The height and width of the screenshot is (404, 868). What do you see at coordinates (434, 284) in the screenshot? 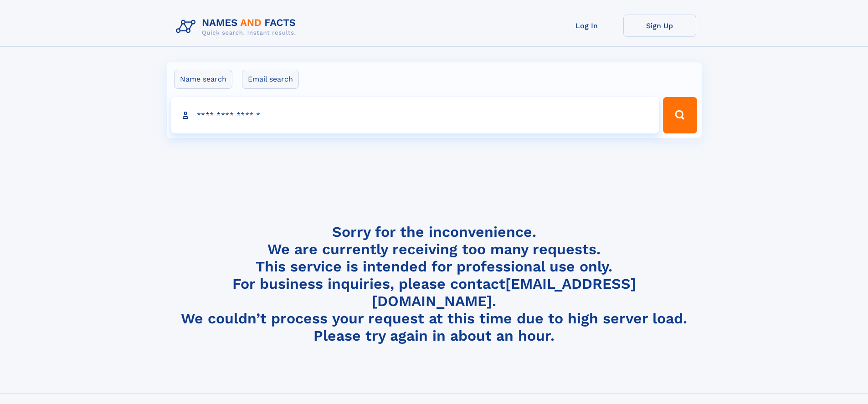
I see `h4: Sorry for the inconvenience. We are currently receiving too many requests. This service is intend...` at bounding box center [434, 284].